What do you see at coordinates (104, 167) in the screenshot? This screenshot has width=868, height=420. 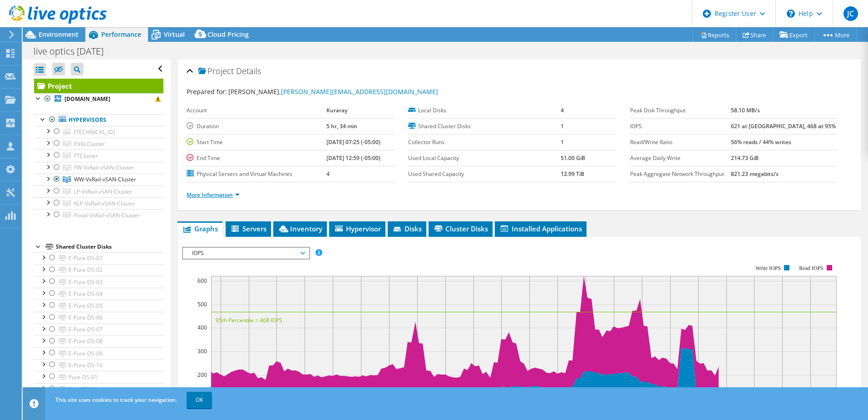 I see `span: FW-VxRail-vSAN-Cluster` at bounding box center [104, 167].